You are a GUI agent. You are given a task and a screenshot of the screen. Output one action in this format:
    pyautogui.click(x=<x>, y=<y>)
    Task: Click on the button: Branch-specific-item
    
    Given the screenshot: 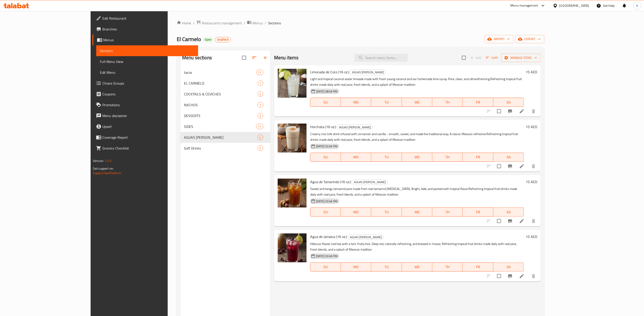 What is the action you would take?
    pyautogui.click(x=510, y=166)
    